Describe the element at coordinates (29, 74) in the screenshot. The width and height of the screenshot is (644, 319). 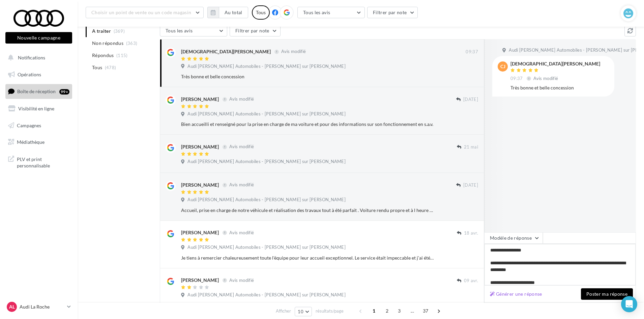
I see `span: Opérations` at that location.